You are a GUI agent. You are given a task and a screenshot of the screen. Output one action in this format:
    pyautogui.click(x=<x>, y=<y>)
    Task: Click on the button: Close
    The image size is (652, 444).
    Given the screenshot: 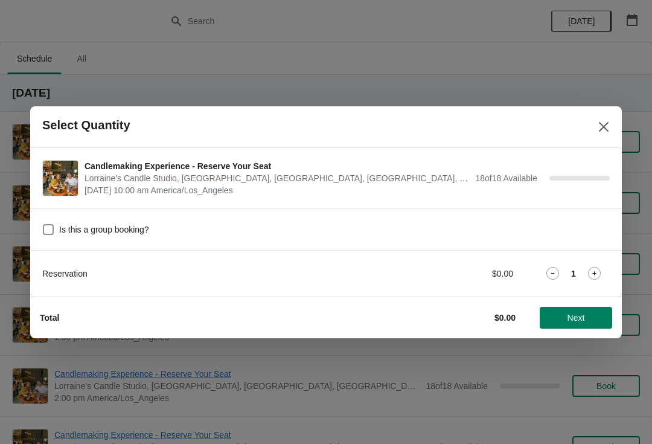 What is the action you would take?
    pyautogui.click(x=603, y=127)
    